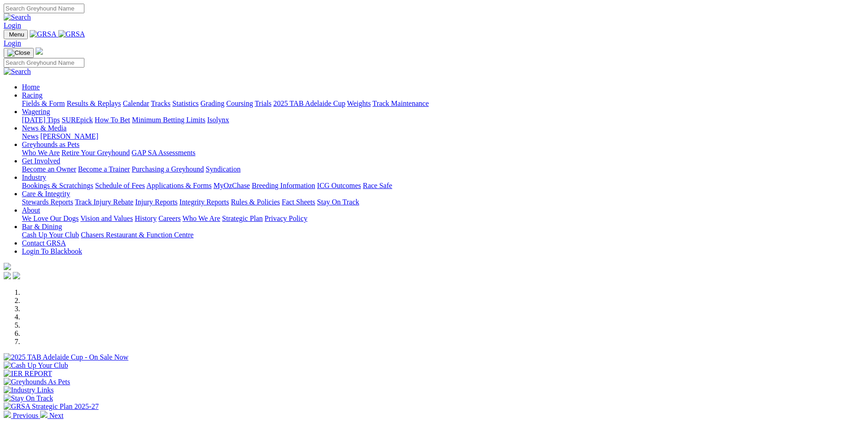 The height and width of the screenshot is (423, 868). Describe the element at coordinates (41, 161) in the screenshot. I see `a: Get Involved` at that location.